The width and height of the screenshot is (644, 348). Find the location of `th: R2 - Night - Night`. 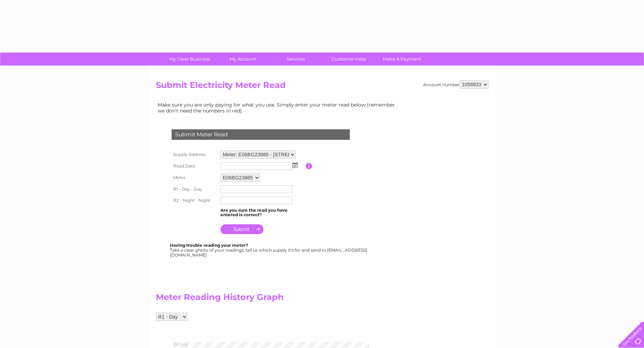

th: R2 - Night - Night is located at coordinates (194, 200).